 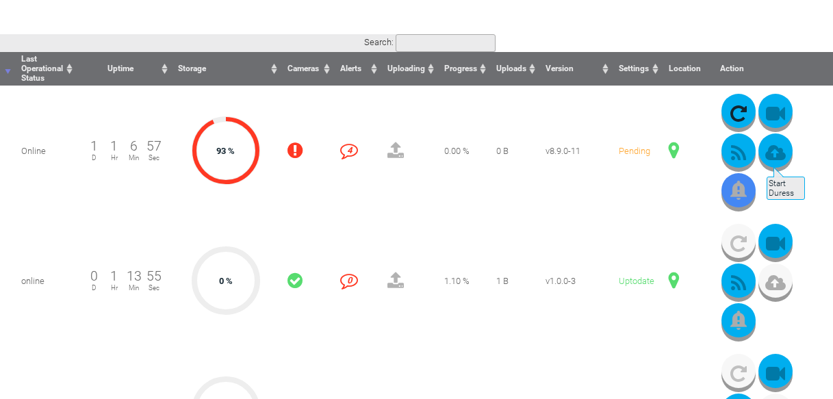 I want to click on span: 0, so click(x=94, y=276).